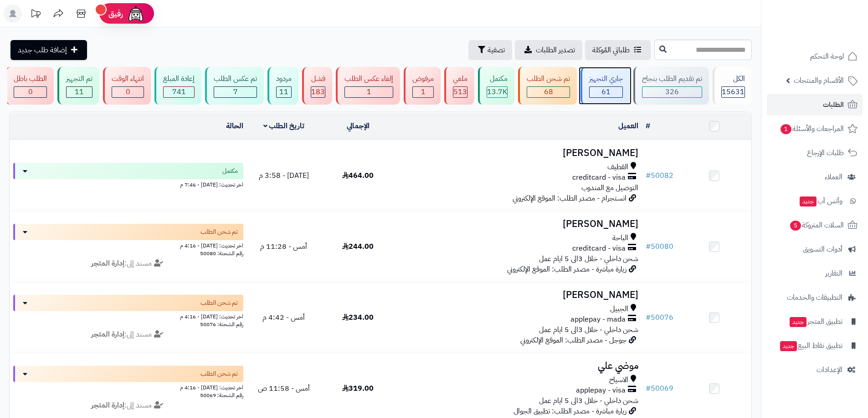 The width and height of the screenshot is (868, 418). Describe the element at coordinates (460, 86) in the screenshot. I see `a: ملغي 513` at that location.